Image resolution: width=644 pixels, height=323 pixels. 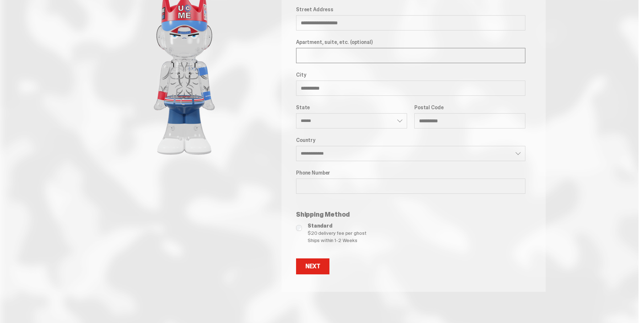 What do you see at coordinates (411, 75) in the screenshot?
I see `label: City` at bounding box center [411, 75].